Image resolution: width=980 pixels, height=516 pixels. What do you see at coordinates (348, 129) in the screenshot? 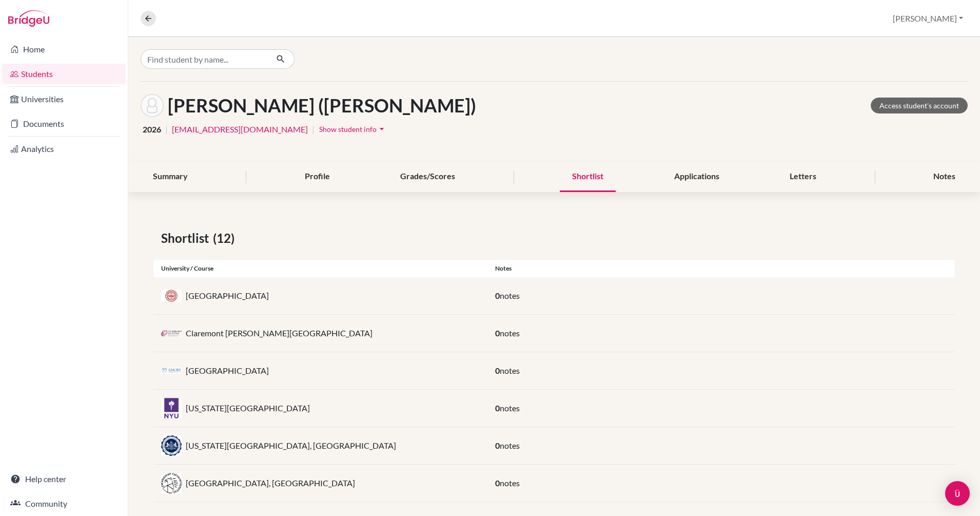
I see `span: Show student info` at bounding box center [348, 129].